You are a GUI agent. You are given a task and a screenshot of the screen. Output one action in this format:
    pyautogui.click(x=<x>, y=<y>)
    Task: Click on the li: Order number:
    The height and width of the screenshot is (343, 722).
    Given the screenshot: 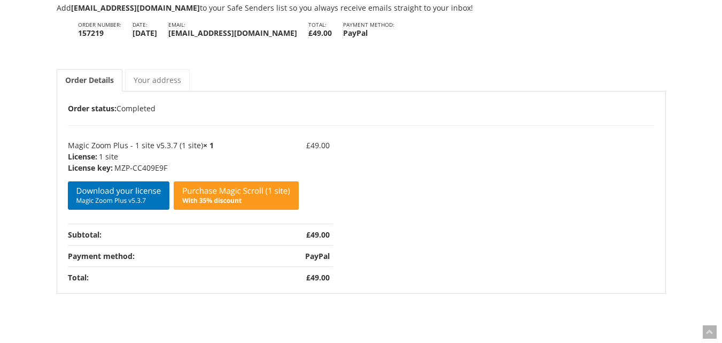 What is the action you would take?
    pyautogui.click(x=105, y=30)
    